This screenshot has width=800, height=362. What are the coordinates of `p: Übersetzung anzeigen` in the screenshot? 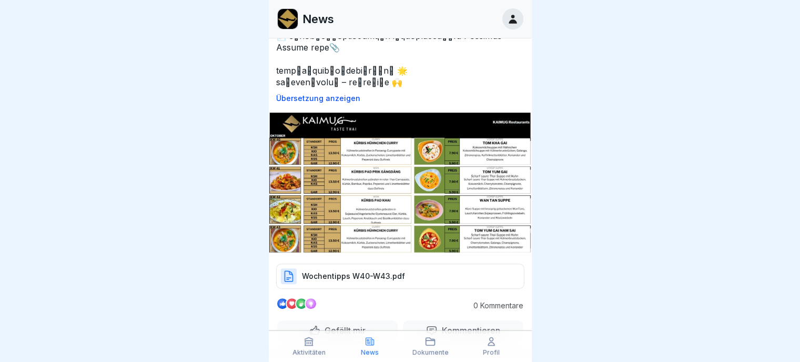 It's located at (400, 98).